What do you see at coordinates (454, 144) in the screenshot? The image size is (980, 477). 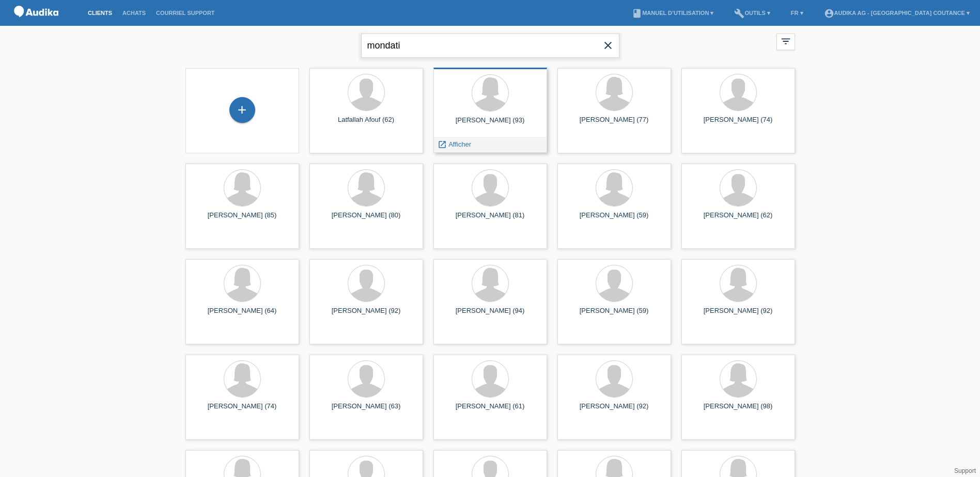 I see `a: launch Afficher` at bounding box center [454, 144].